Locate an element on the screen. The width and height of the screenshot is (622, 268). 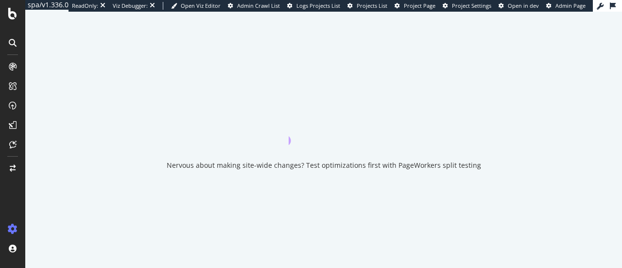
a: Open Viz Editor is located at coordinates (196, 6).